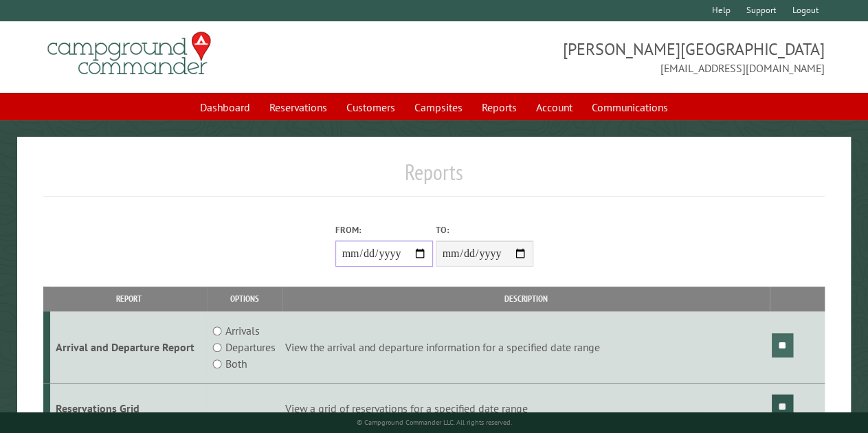 The height and width of the screenshot is (433, 868). What do you see at coordinates (484, 229) in the screenshot?
I see `label: To:` at bounding box center [484, 229].